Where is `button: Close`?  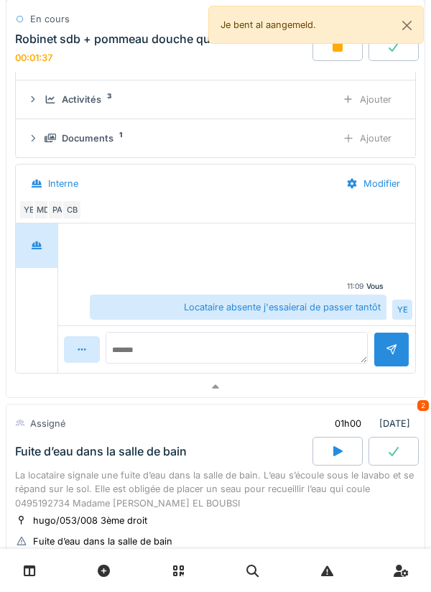 button: Close is located at coordinates (407, 25).